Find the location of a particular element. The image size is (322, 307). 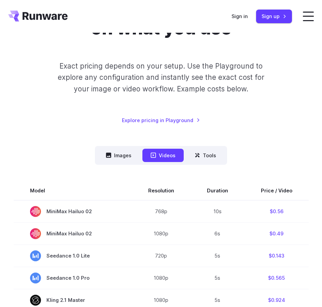

td: $0.49 is located at coordinates (277, 234).